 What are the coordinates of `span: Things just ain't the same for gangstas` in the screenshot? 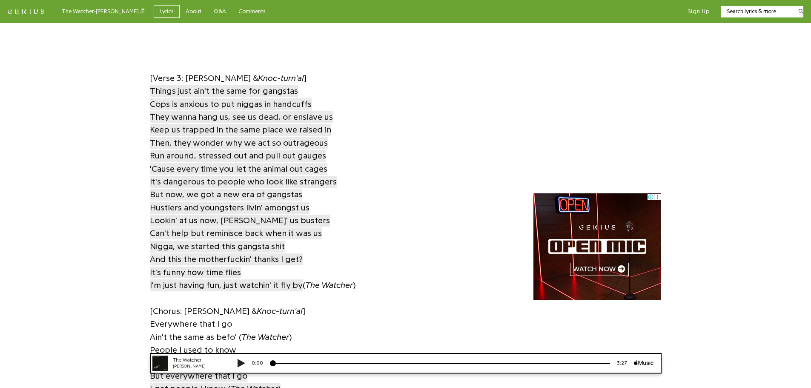 It's located at (224, 91).